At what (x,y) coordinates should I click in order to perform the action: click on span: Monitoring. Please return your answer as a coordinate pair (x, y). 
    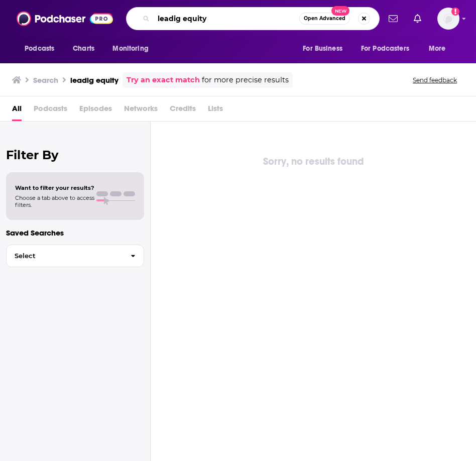
    Looking at the image, I should click on (130, 48).